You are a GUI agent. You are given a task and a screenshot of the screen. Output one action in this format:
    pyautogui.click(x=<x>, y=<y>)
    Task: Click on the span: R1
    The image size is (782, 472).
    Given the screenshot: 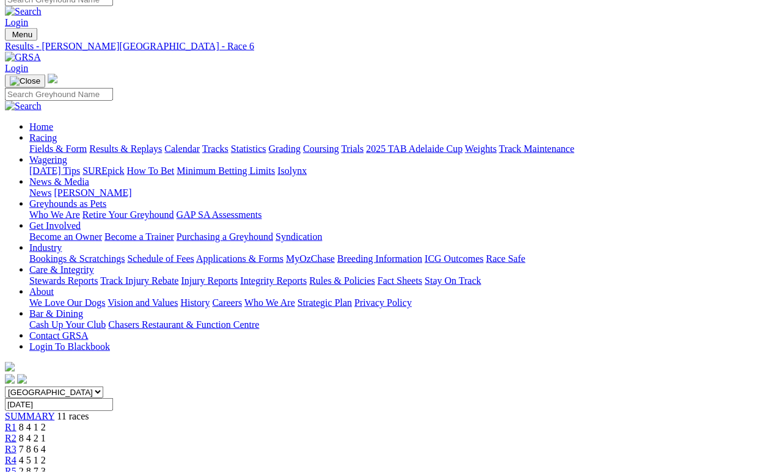 What is the action you would take?
    pyautogui.click(x=10, y=427)
    